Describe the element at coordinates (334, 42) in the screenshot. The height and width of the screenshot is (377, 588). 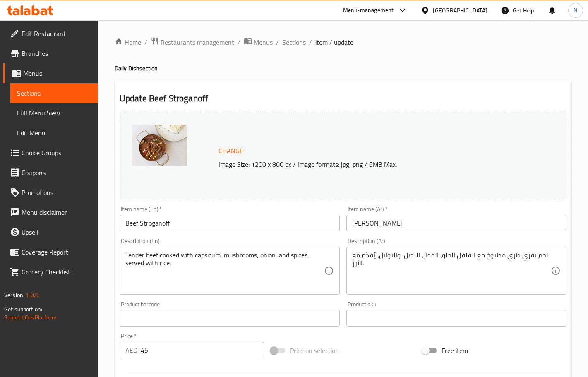
I see `span: item / update` at that location.